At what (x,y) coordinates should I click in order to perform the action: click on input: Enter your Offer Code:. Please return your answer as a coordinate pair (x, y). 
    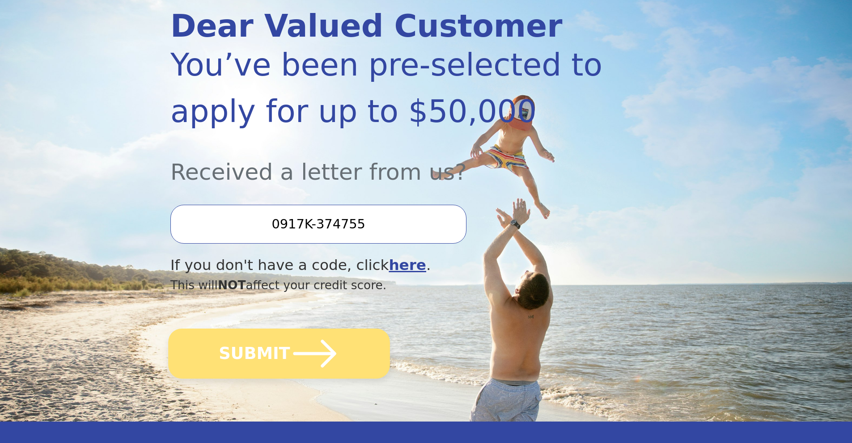
    Looking at the image, I should click on (319, 224).